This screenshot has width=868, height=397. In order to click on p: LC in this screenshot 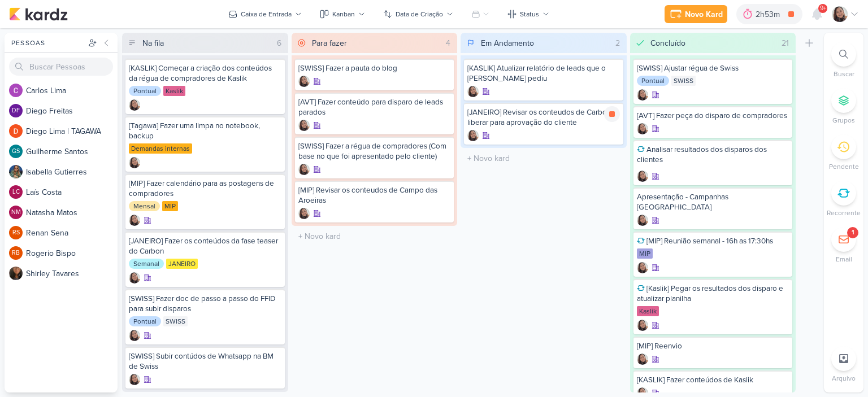, I will do `click(16, 192)`.